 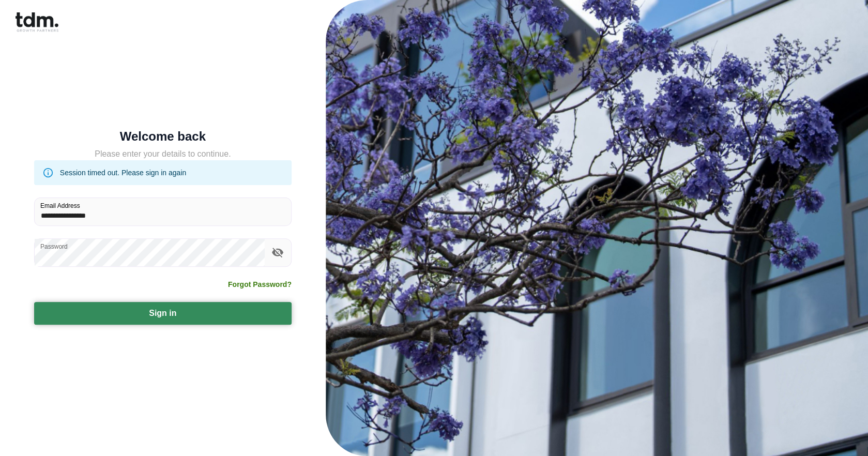 I want to click on h5: Welcome back, so click(x=163, y=137).